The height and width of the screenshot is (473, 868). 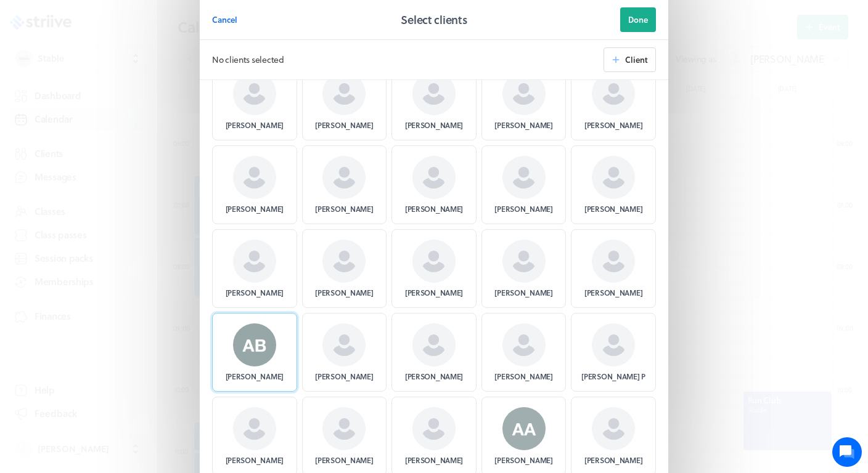 I want to click on button: Client, so click(x=629, y=60).